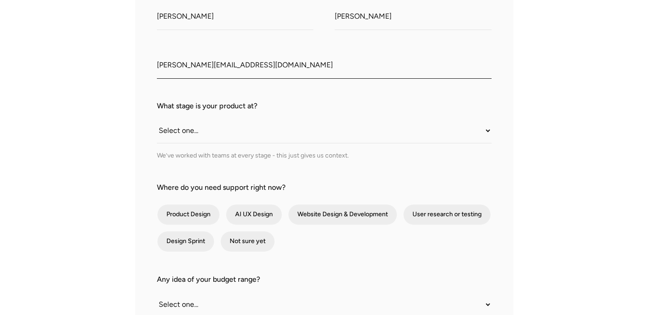  What do you see at coordinates (413, 17) in the screenshot?
I see `input: Last Name` at bounding box center [413, 17].